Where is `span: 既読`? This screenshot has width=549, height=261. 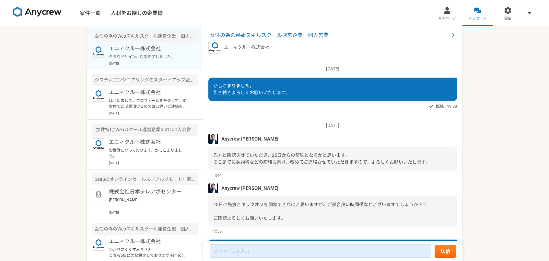 span: 既読 is located at coordinates (440, 106).